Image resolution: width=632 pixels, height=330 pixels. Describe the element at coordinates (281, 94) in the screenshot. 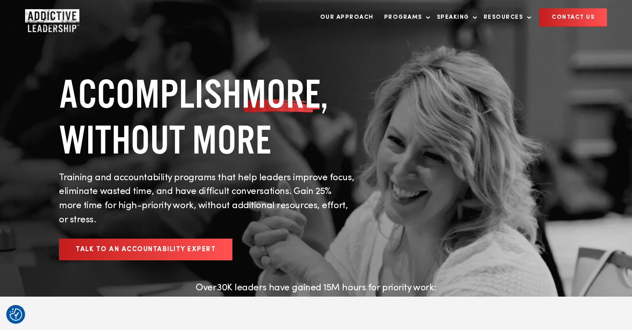

I see `span: MORE` at that location.